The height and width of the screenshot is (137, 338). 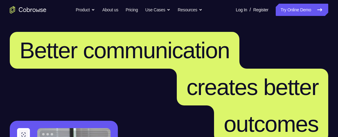 What do you see at coordinates (132, 10) in the screenshot?
I see `a: Pricing` at bounding box center [132, 10].